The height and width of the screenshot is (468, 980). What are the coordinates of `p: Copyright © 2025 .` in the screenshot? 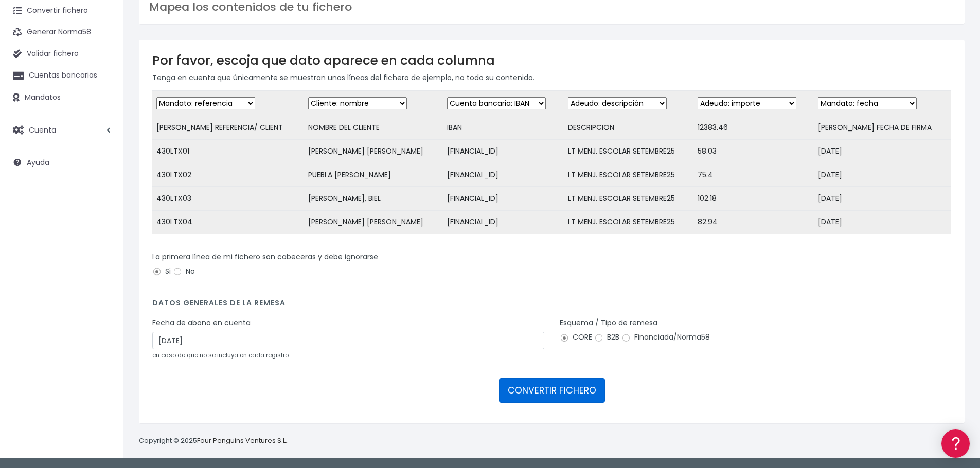 It's located at (214, 441).